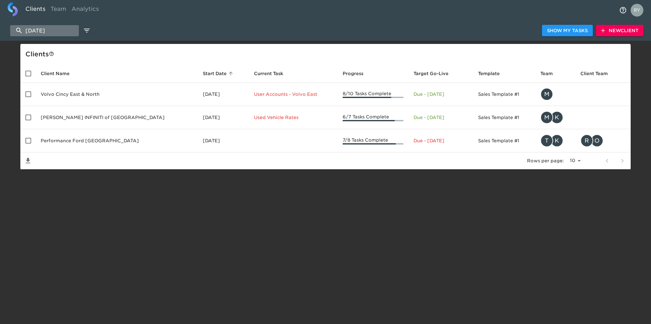  I want to click on div: Client s, so click(327, 54).